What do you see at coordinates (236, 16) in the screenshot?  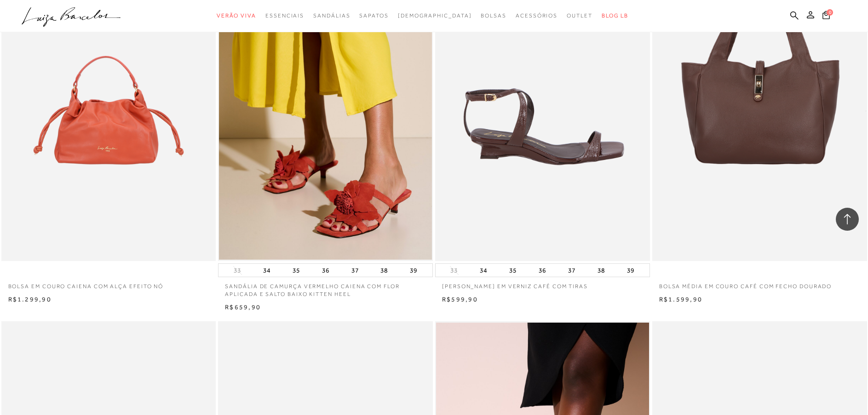 I see `span: Verão Viva` at bounding box center [236, 16].